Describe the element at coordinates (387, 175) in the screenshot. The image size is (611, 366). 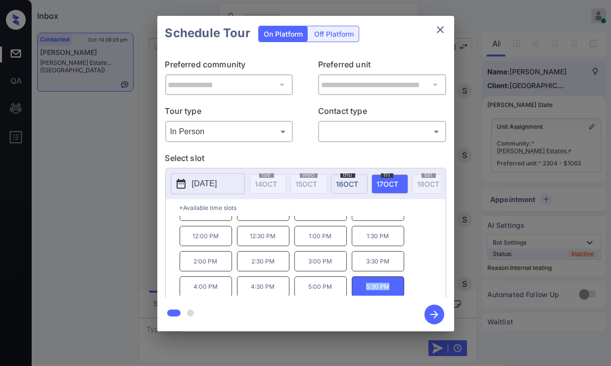
I see `span: fri` at that location.